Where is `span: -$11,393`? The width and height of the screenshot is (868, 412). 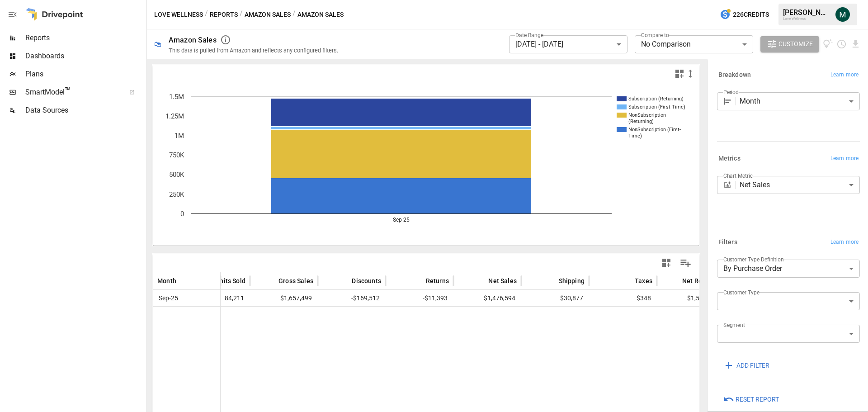 span: -$11,393 is located at coordinates (419, 298).